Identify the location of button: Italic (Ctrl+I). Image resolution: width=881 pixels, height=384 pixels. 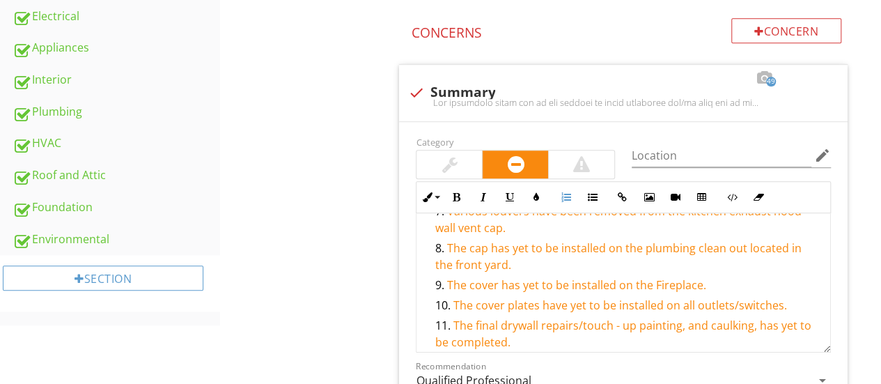
(482, 197).